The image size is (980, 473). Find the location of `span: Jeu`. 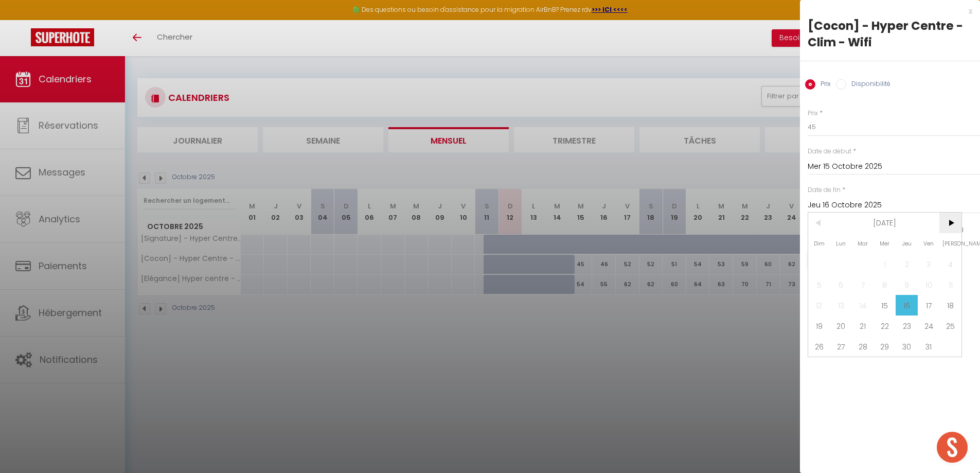

span: Jeu is located at coordinates (907, 244).